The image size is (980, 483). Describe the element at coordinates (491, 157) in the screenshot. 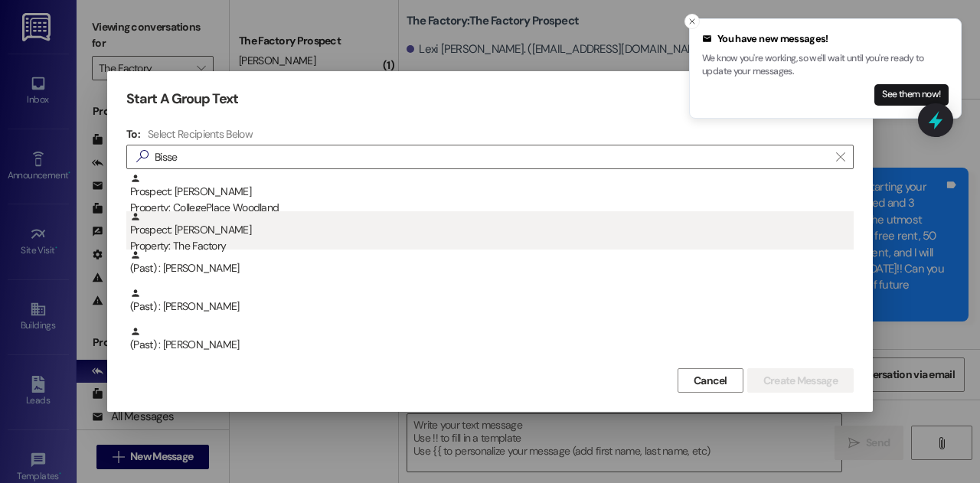

I see `input: Search for any contact or apartment` at that location.